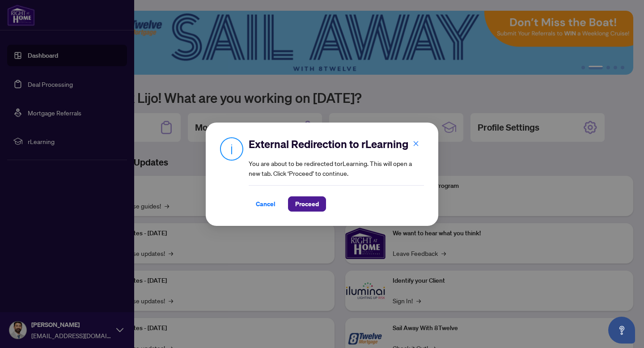 Image resolution: width=644 pixels, height=348 pixels. What do you see at coordinates (307, 204) in the screenshot?
I see `button: Proceed` at bounding box center [307, 204].